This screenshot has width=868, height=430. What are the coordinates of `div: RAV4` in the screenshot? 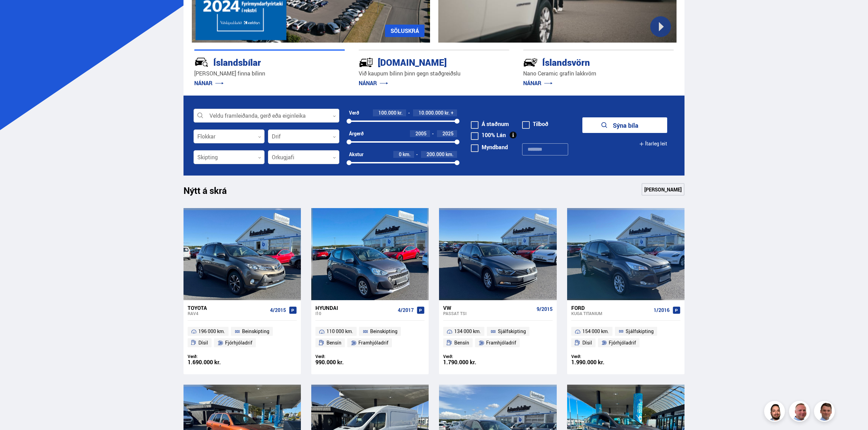 It's located at (227, 313).